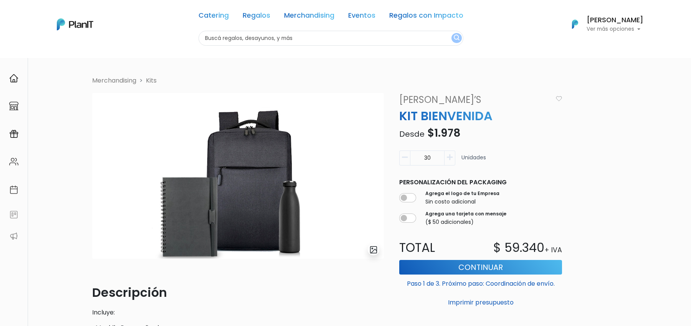 The height and width of the screenshot is (326, 691). Describe the element at coordinates (481, 267) in the screenshot. I see `button: Continuar` at that location.